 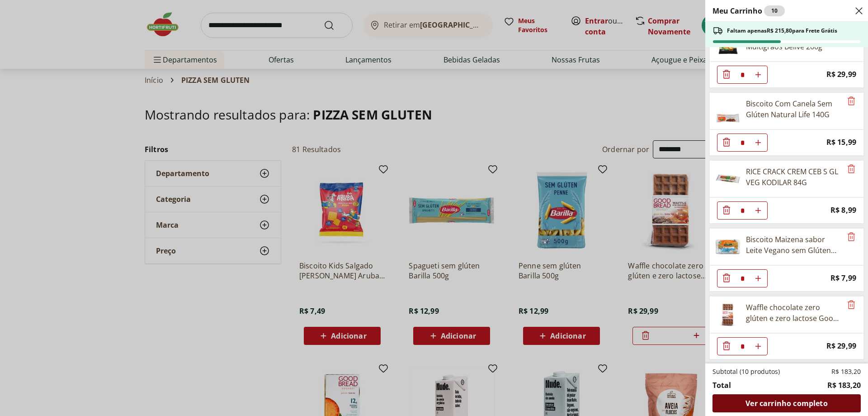 What do you see at coordinates (747, 371) in the screenshot?
I see `span: Subtotal (10 produtos)` at bounding box center [747, 371].